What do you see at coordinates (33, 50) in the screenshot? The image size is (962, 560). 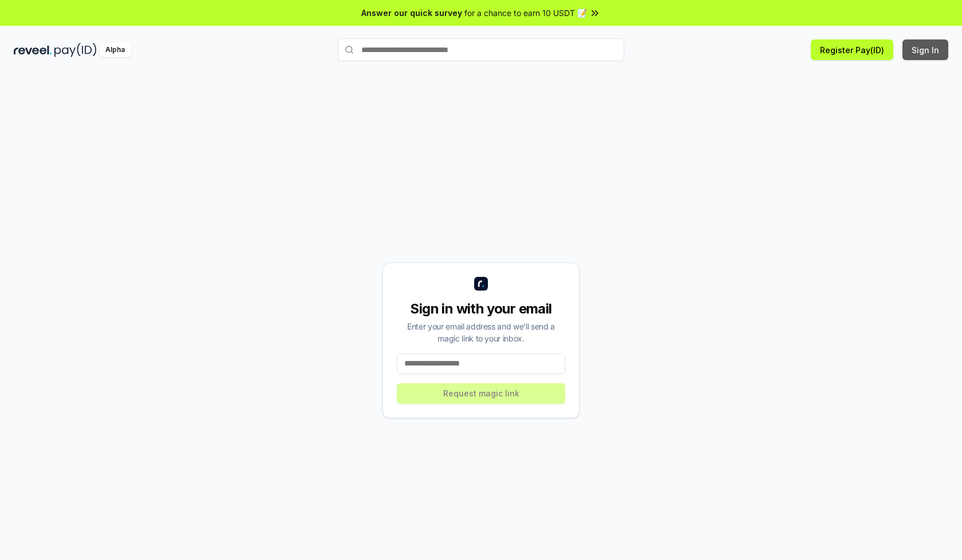 I see `img: reveel_dark` at bounding box center [33, 50].